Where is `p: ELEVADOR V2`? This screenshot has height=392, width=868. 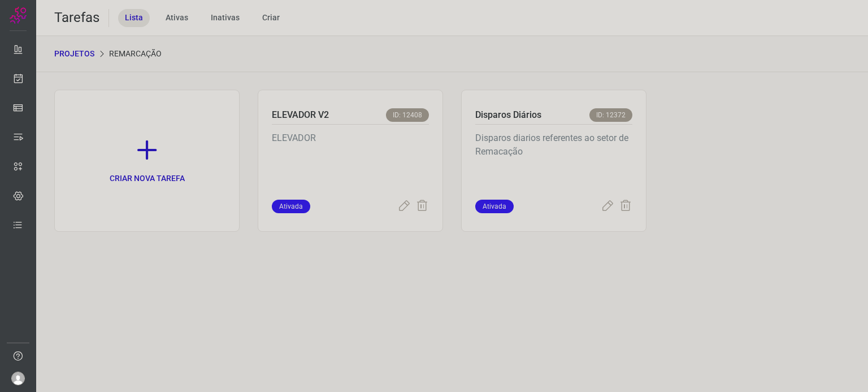 p: ELEVADOR V2 is located at coordinates (300, 115).